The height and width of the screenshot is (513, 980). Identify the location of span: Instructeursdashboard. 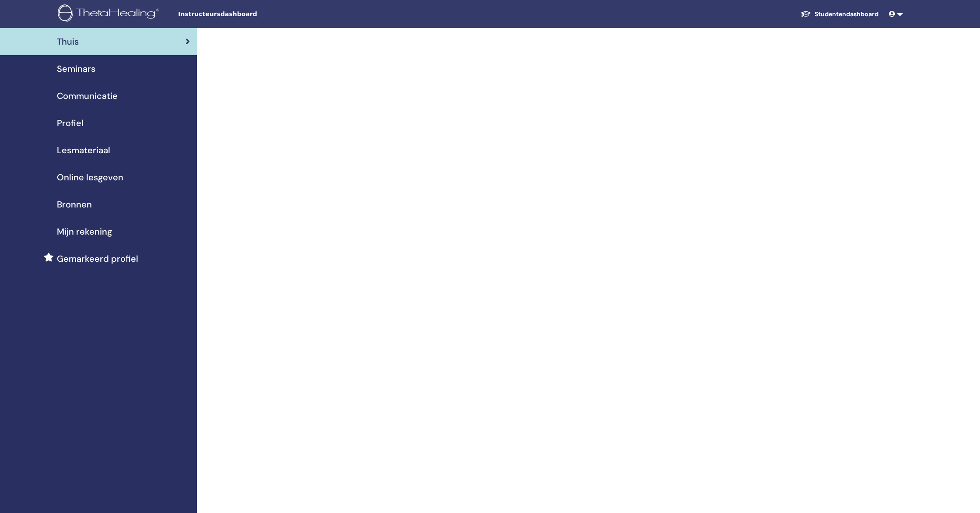
(244, 14).